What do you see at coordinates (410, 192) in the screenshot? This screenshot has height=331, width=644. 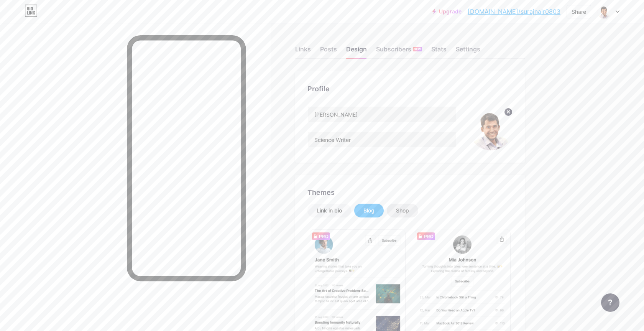 I see `div: Themes` at bounding box center [410, 192].